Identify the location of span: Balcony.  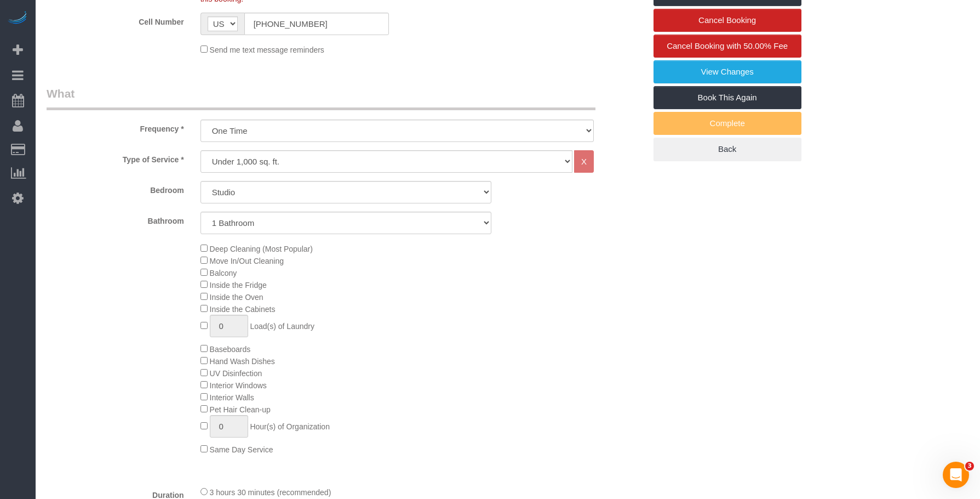
(224, 273).